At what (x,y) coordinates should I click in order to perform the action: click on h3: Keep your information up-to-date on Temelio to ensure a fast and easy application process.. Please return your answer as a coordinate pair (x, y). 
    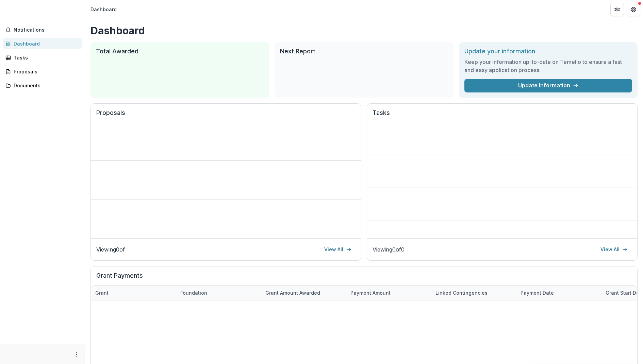
    Looking at the image, I should click on (548, 66).